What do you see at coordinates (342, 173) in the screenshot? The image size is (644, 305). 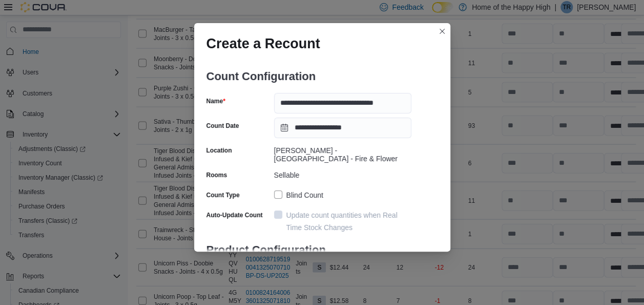 I see `div: Sellable` at bounding box center [342, 173].